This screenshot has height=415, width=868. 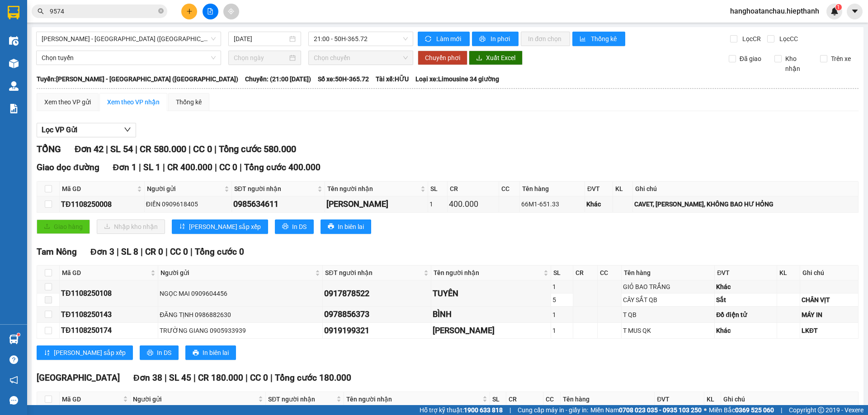 What do you see at coordinates (787, 39) in the screenshot?
I see `span: Lọc CC` at bounding box center [787, 39].